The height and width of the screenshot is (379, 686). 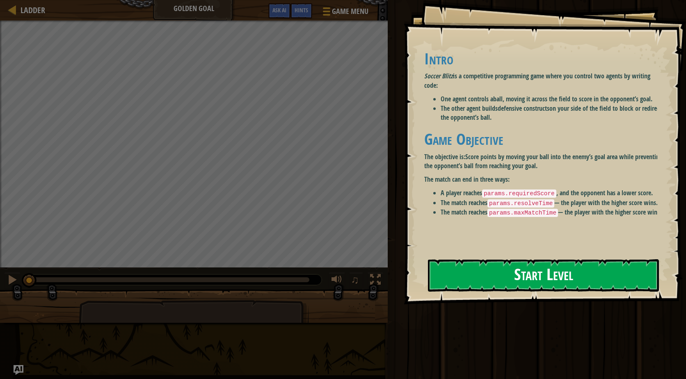 I want to click on strong: ball, so click(x=498, y=99).